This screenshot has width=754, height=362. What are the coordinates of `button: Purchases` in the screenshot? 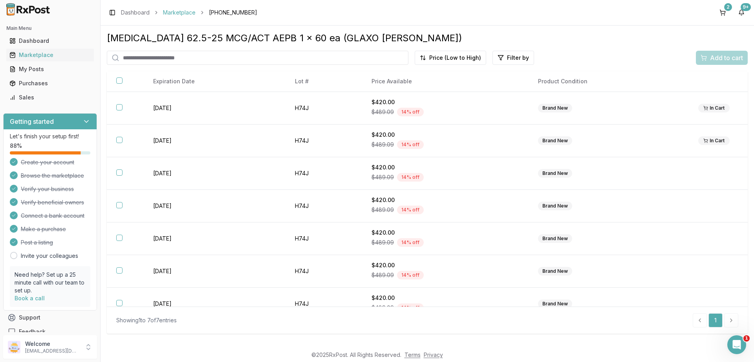 It's located at (50, 83).